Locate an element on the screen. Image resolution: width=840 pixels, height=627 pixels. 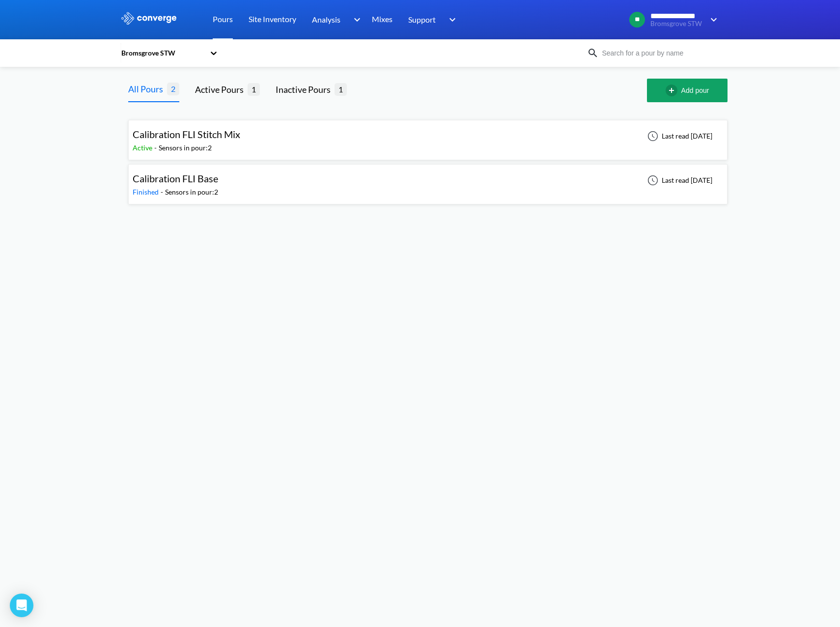
button: Add pour is located at coordinates (687, 90).